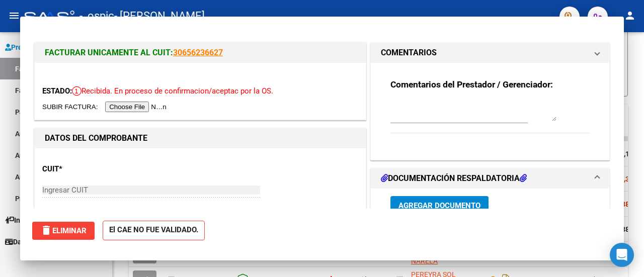 Image resolution: width=644 pixels, height=277 pixels. What do you see at coordinates (622, 255) in the screenshot?
I see `div: Open Intercom Messenger` at bounding box center [622, 255].